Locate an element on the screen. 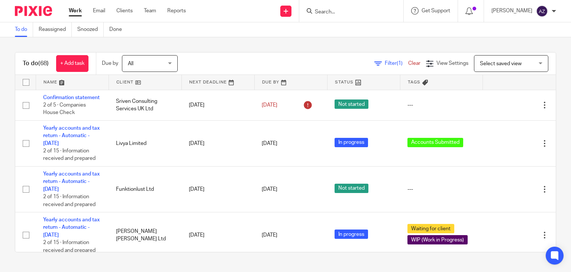 The width and height of the screenshot is (571, 272). a: Done is located at coordinates (118, 29).